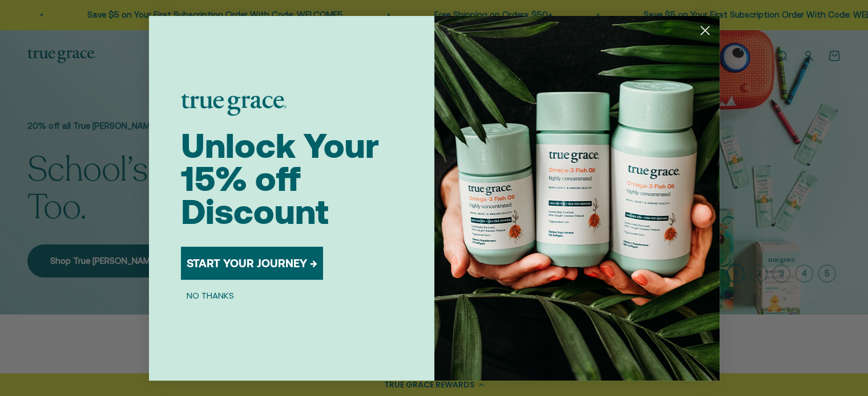  Describe the element at coordinates (233, 105) in the screenshot. I see `img: logo placeholder` at that location.